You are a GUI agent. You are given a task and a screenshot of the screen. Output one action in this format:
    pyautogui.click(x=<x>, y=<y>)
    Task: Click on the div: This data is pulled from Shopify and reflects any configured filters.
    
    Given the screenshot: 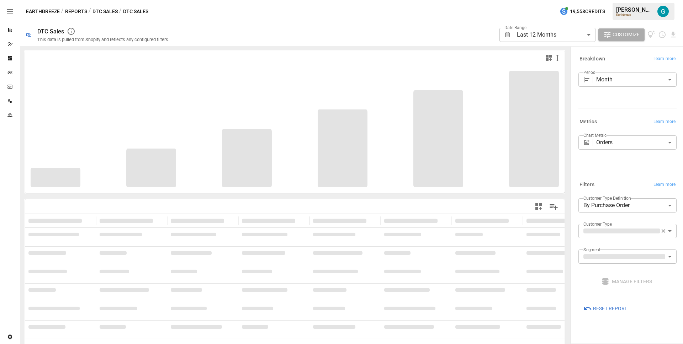 What is the action you would take?
    pyautogui.click(x=103, y=39)
    